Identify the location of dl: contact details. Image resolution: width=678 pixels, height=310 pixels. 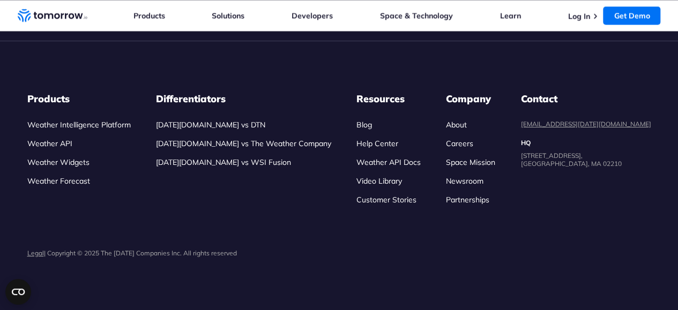
(586, 130).